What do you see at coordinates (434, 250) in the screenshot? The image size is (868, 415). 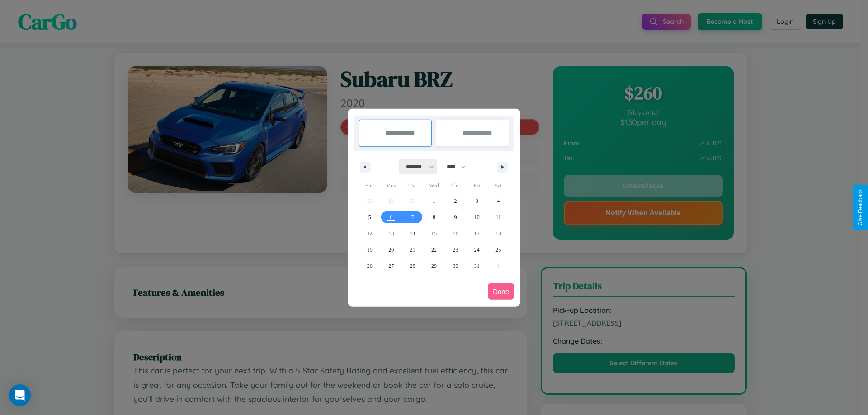 I see `span: 22` at bounding box center [434, 250].